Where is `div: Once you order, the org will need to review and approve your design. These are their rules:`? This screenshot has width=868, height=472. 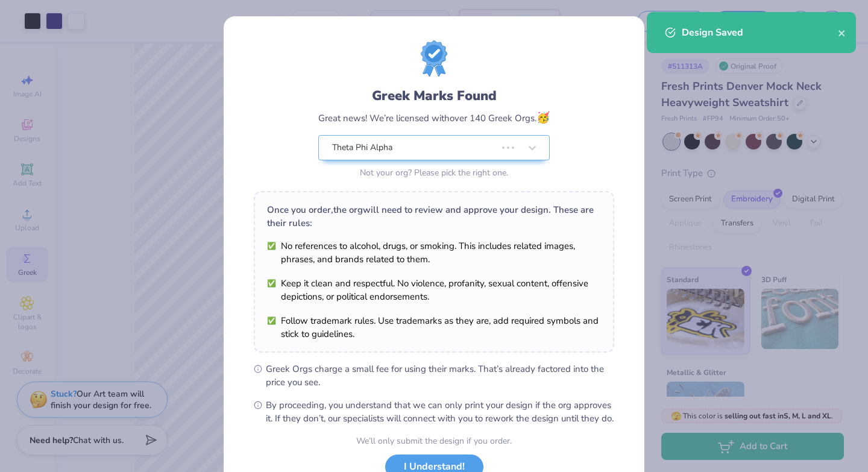 div: Once you order, the org will need to review and approve your design. These are their rules: is located at coordinates (434, 216).